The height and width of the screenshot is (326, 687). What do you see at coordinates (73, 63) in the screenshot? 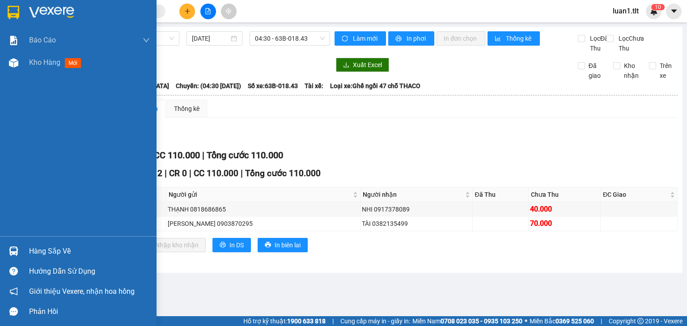
I see `span: mới` at bounding box center [73, 63].